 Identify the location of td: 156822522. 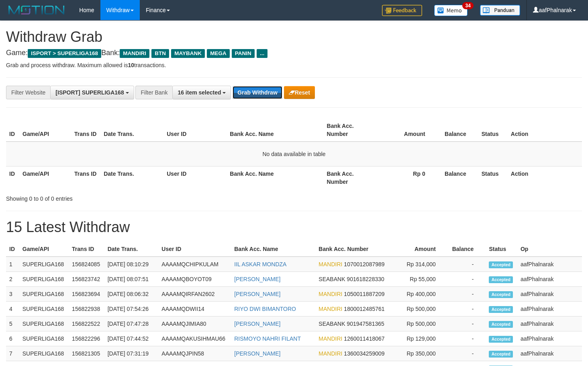
(86, 324).